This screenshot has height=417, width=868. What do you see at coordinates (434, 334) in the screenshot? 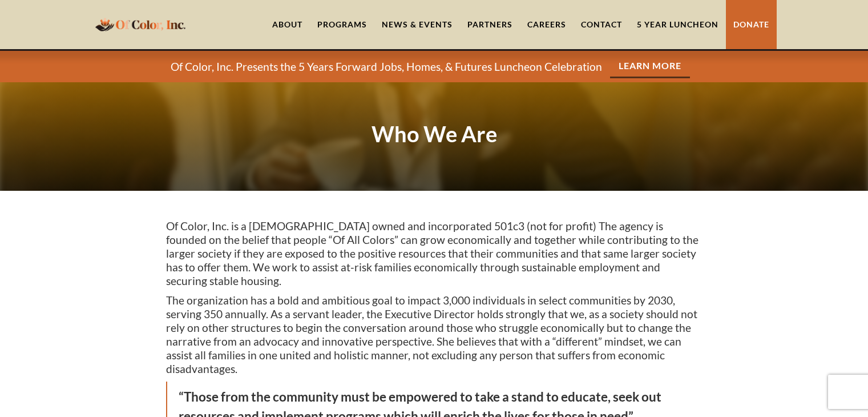
I see `p: The organization has a bold and ambitious goal to impact 3,000 individuals in select communities ...` at bounding box center [434, 334].